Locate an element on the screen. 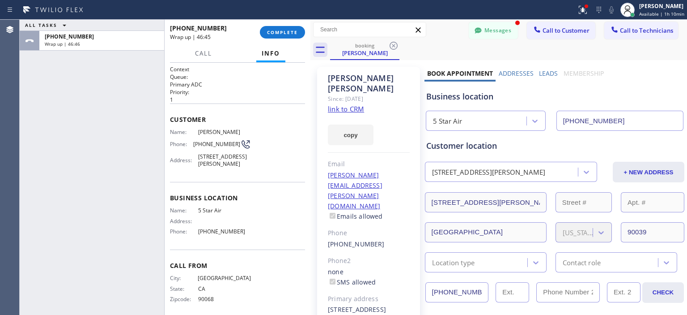 The width and height of the screenshot is (687, 315). span: Business location is located at coordinates (238, 197).